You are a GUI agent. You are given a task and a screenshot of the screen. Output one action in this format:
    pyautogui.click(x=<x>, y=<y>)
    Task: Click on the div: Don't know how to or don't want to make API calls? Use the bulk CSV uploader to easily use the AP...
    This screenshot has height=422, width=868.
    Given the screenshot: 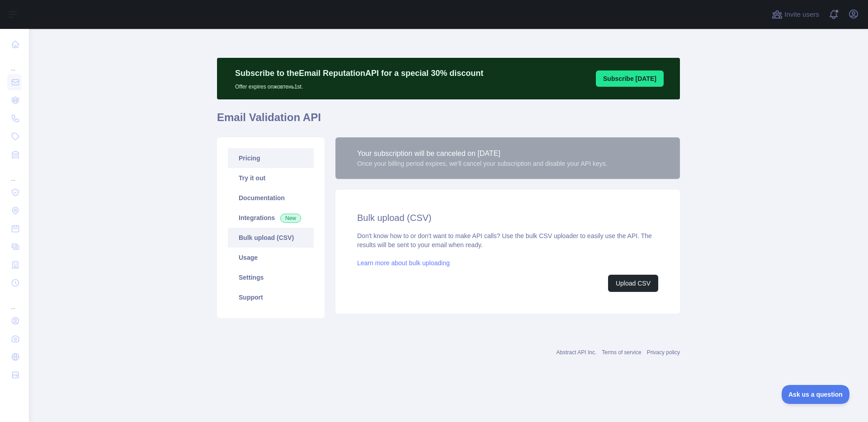 What is the action you would take?
    pyautogui.click(x=508, y=261)
    